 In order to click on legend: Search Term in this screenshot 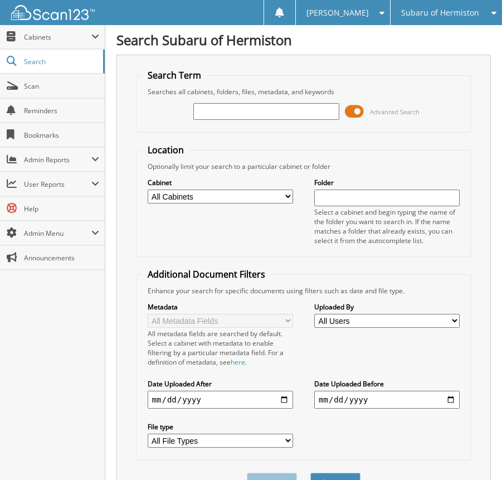, I will do `click(174, 75)`.